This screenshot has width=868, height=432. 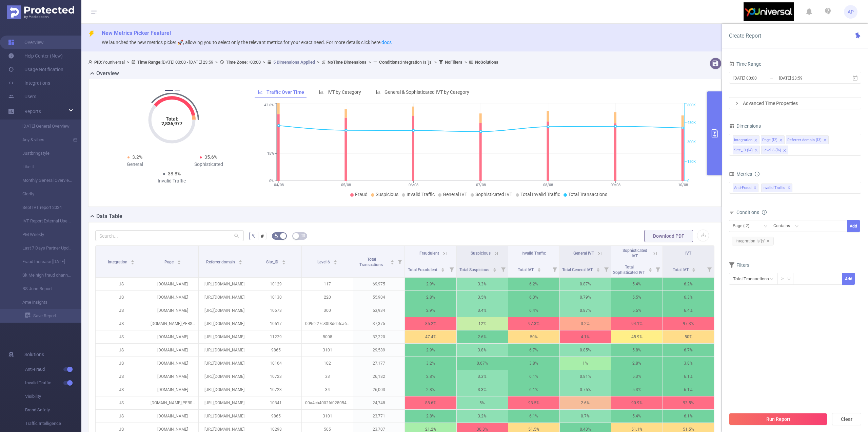 What do you see at coordinates (637, 284) in the screenshot?
I see `p: 5.4%` at bounding box center [637, 284].